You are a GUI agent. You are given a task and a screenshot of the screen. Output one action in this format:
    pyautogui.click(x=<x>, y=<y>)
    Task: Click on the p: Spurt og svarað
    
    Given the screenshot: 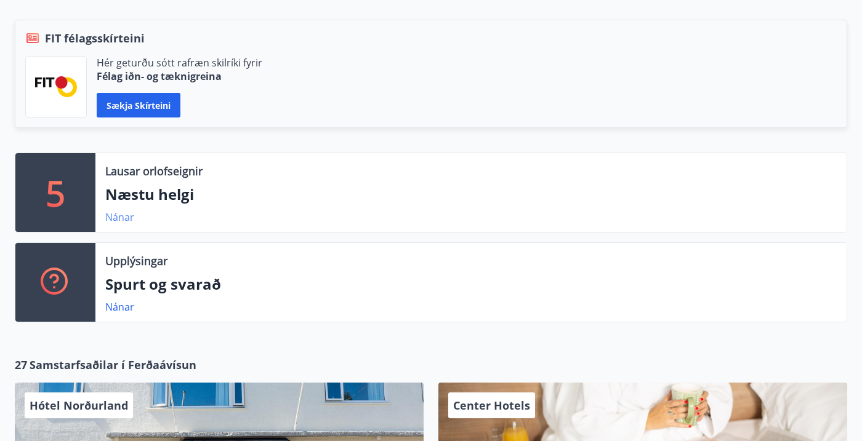 What is the action you would take?
    pyautogui.click(x=471, y=284)
    